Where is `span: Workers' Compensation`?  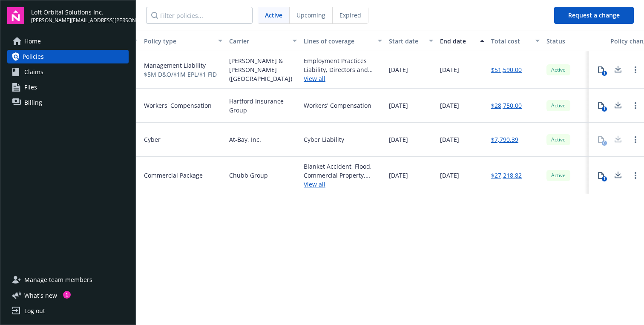 span: Workers' Compensation is located at coordinates (178, 105).